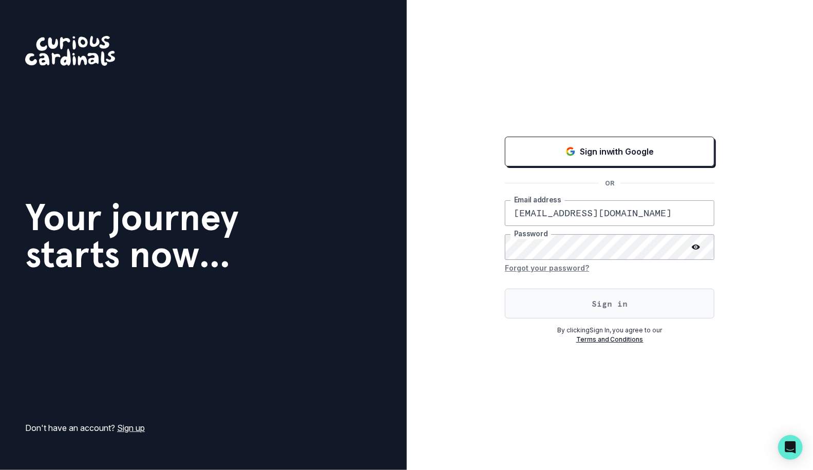 The height and width of the screenshot is (470, 813). What do you see at coordinates (609, 303) in the screenshot?
I see `button: Sign in` at bounding box center [609, 303].